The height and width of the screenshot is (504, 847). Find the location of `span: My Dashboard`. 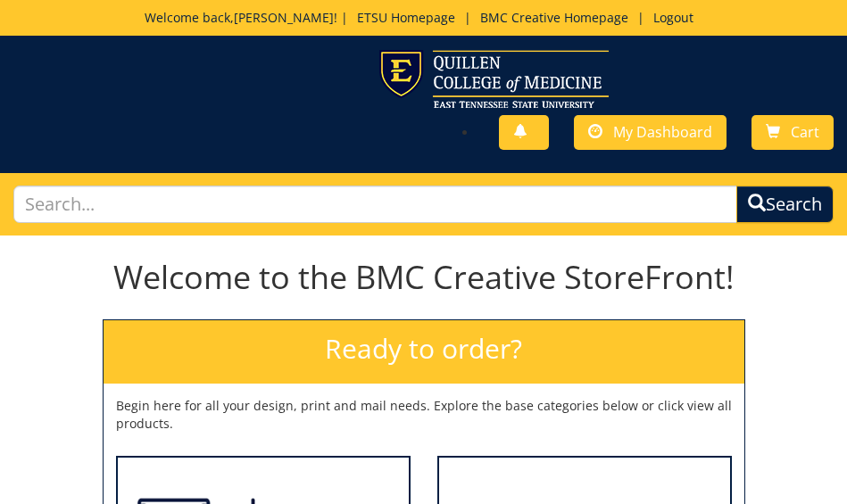

span: My Dashboard is located at coordinates (663, 132).